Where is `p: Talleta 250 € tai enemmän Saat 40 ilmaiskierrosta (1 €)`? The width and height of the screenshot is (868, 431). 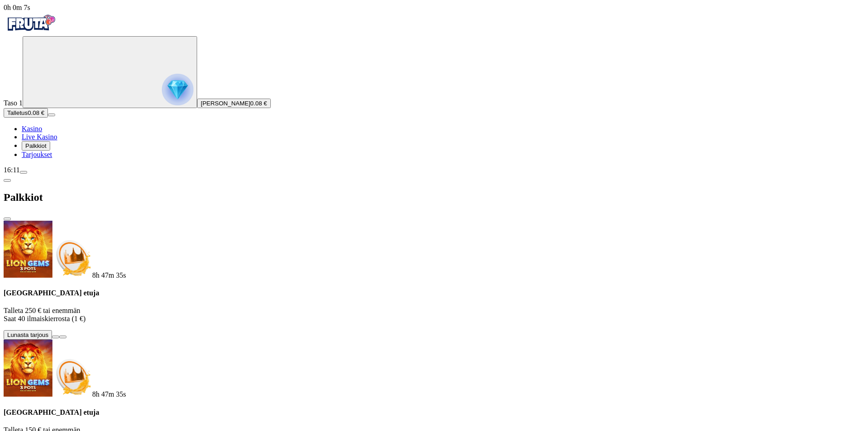 p: Talleta 250 € tai enemmän Saat 40 ilmaiskierrosta (1 €) is located at coordinates (434, 315).